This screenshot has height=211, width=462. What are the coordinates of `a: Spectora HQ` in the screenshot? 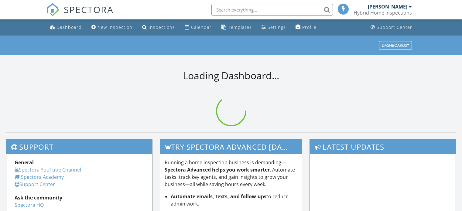 It's located at (29, 205).